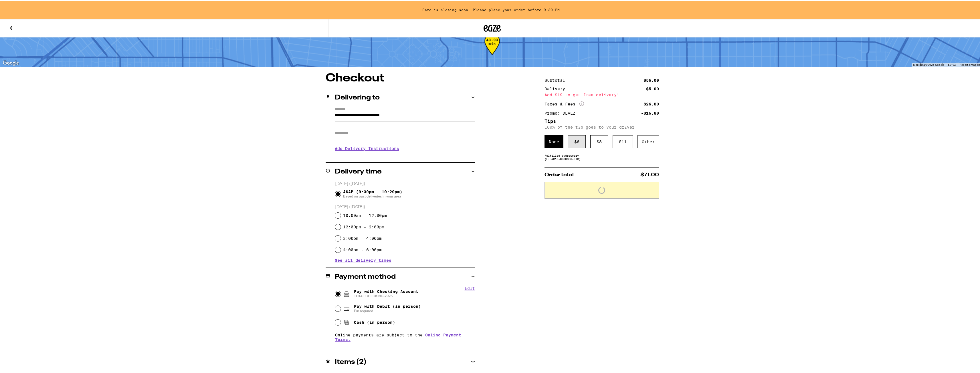 This screenshot has width=980, height=373. I want to click on div: $26.80, so click(651, 104).